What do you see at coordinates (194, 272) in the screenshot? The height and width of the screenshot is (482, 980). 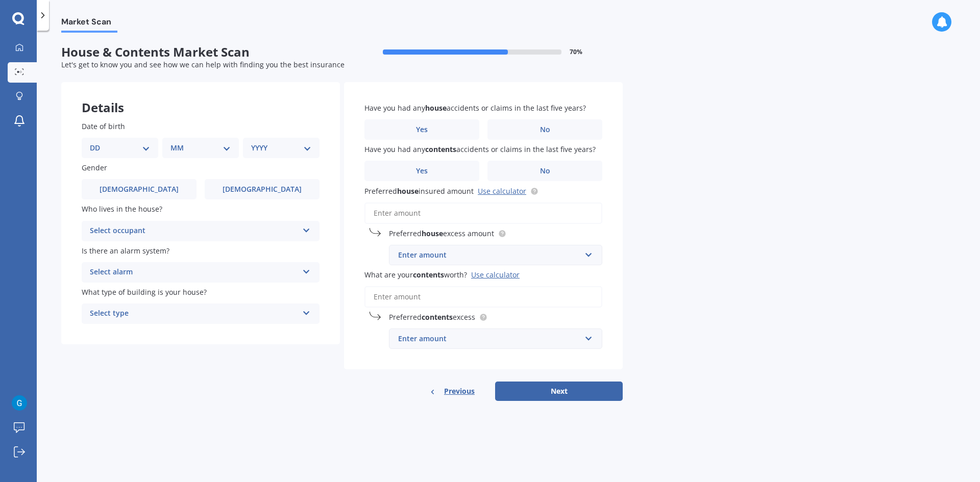 I see `div: Select alarm` at bounding box center [194, 272].